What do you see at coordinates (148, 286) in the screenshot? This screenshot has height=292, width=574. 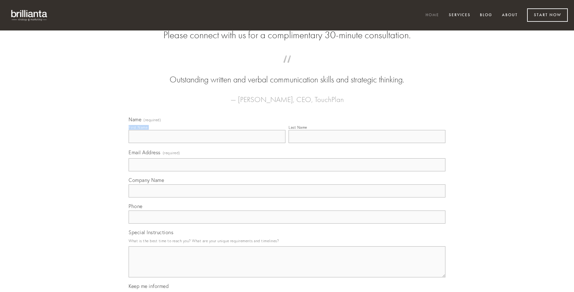 I see `span: Keep me informed` at bounding box center [148, 286].